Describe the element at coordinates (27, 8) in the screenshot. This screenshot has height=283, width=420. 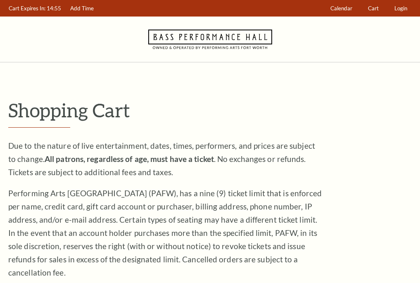
I see `span: Cart Expires In:` at that location.